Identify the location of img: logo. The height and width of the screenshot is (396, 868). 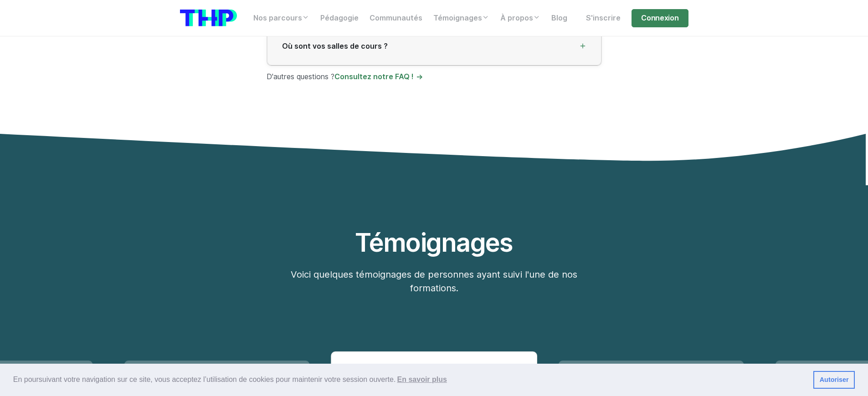
(208, 18).